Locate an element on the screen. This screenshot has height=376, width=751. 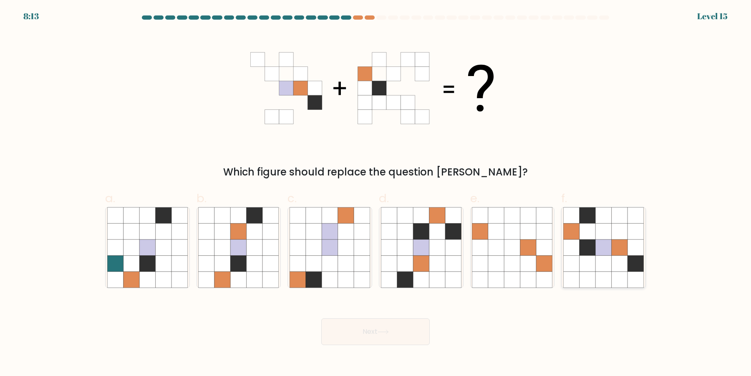
div: 8:13 is located at coordinates (31, 16).